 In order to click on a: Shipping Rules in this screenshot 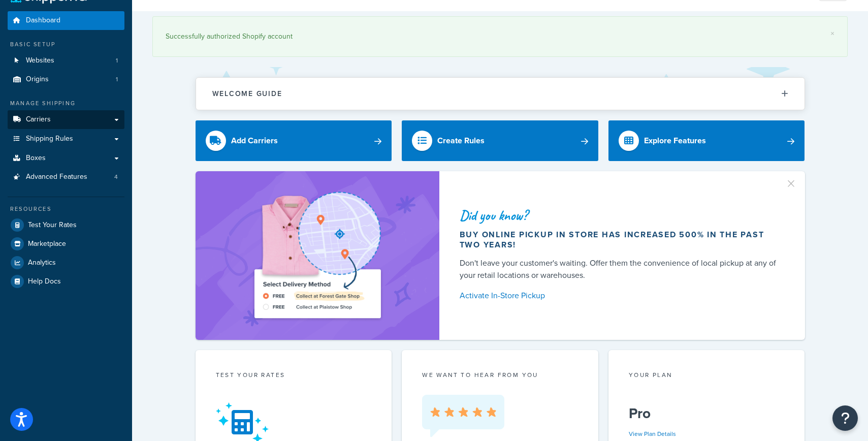, I will do `click(66, 139)`.